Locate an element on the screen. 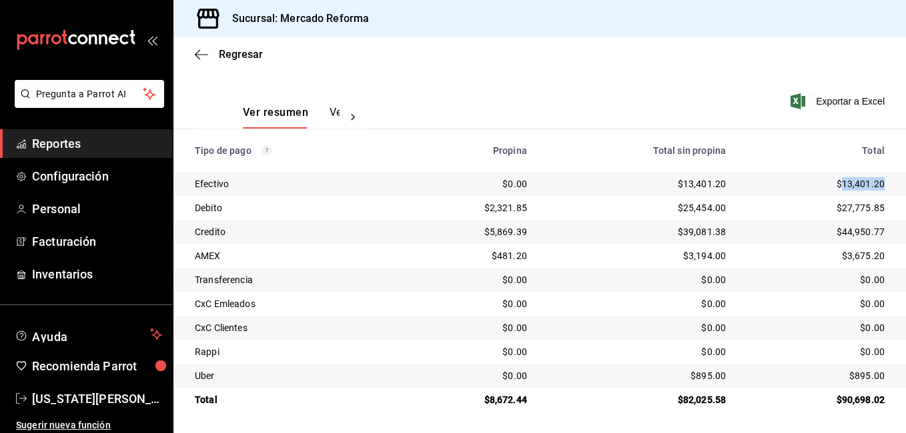 The width and height of the screenshot is (906, 433). div: $5,869.39 is located at coordinates (469, 232).